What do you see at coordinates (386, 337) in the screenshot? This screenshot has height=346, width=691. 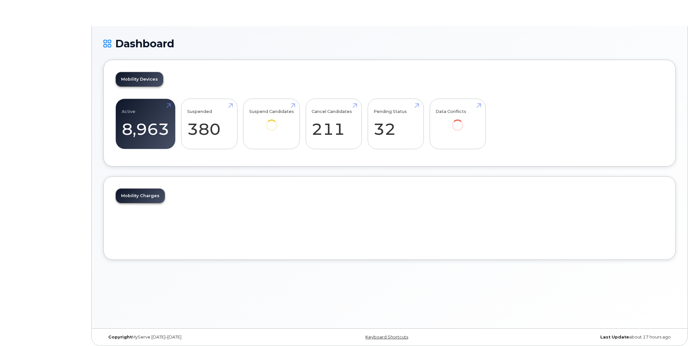 I see `a: Keyboard Shortcuts` at bounding box center [386, 337].